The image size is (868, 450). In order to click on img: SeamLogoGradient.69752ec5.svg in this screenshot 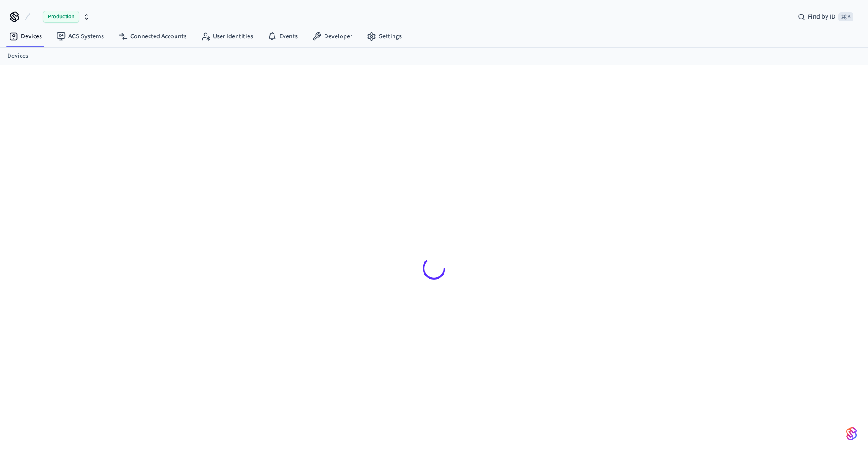, I will do `click(852, 434)`.